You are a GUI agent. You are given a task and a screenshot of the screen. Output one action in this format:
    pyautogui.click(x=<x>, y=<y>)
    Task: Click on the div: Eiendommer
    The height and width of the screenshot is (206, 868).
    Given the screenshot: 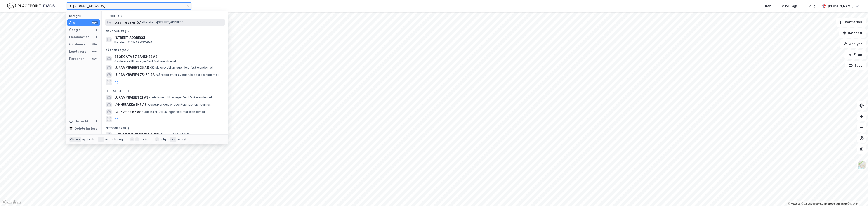 What is the action you would take?
    pyautogui.click(x=79, y=37)
    